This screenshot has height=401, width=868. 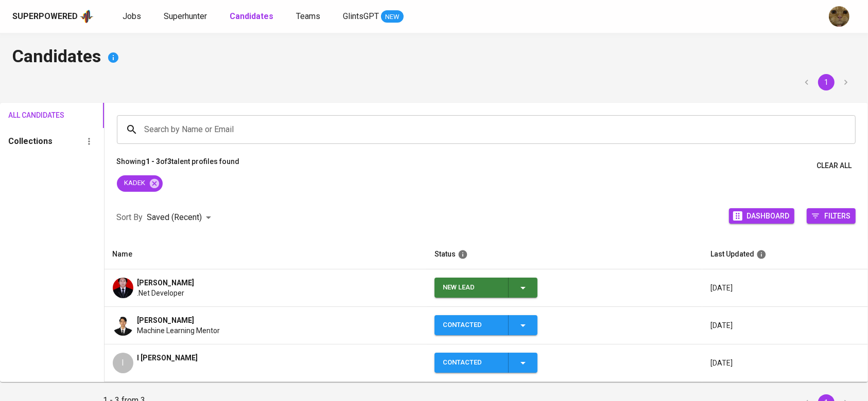 I want to click on h4: Candidates, so click(x=434, y=58).